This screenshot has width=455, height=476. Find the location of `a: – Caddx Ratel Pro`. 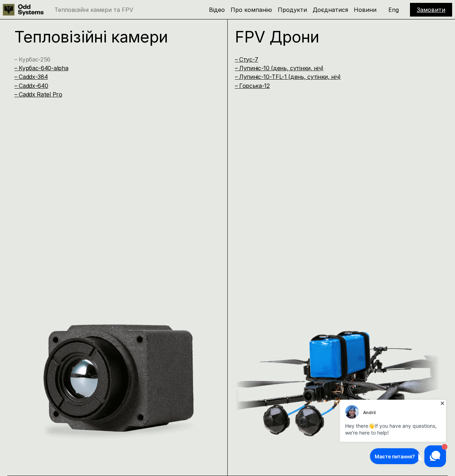

a: – Caddx Ratel Pro is located at coordinates (38, 94).